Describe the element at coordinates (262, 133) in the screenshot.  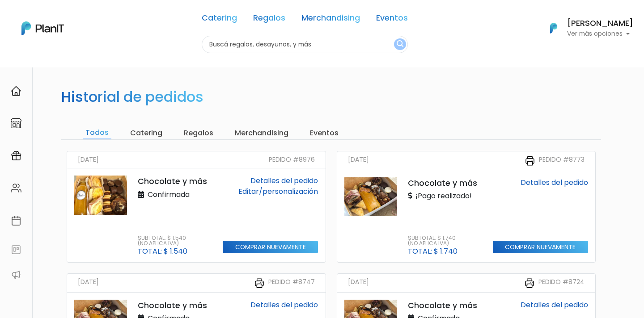
I see `input: Merchandising` at that location.